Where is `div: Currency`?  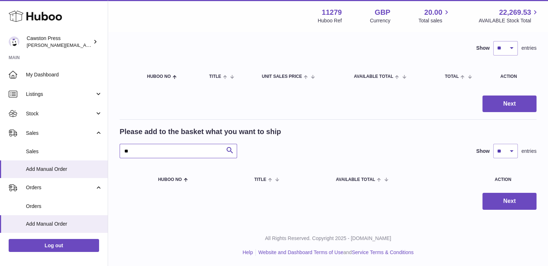
div: Currency is located at coordinates (380, 21).